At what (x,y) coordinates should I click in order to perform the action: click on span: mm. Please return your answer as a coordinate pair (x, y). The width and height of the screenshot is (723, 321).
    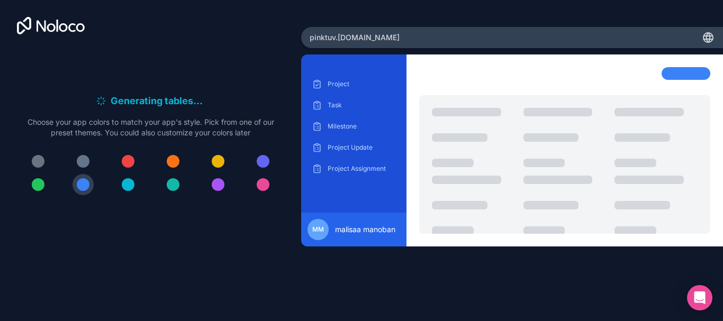
    Looking at the image, I should click on (318, 230).